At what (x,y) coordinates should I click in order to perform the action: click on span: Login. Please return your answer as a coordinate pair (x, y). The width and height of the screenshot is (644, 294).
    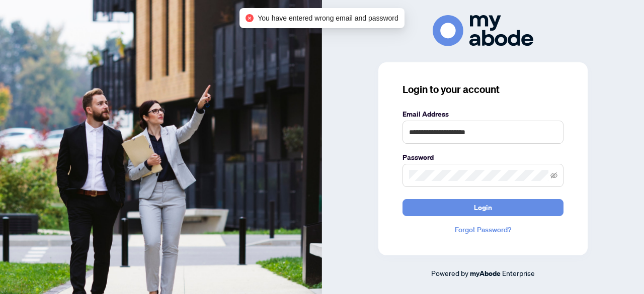
    Looking at the image, I should click on (483, 207).